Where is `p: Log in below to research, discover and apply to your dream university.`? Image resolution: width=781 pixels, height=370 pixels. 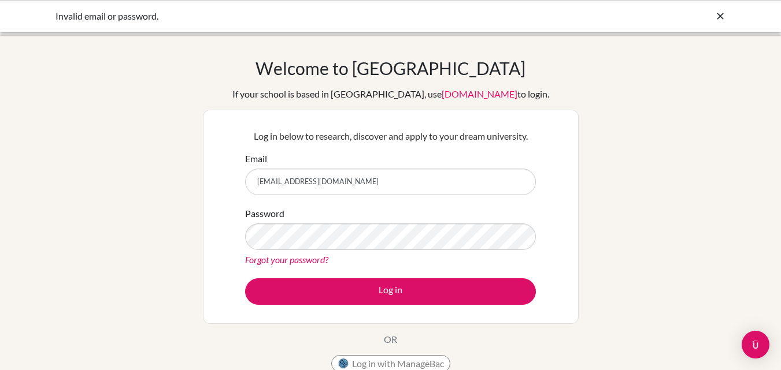 p: Log in below to research, discover and apply to your dream university. is located at coordinates (390, 136).